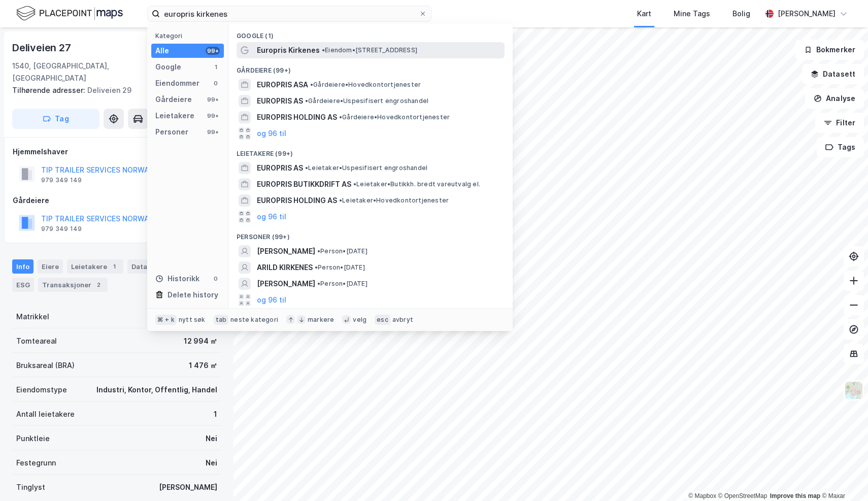 The height and width of the screenshot is (501, 868). Describe the element at coordinates (56, 119) in the screenshot. I see `button: Tag` at that location.